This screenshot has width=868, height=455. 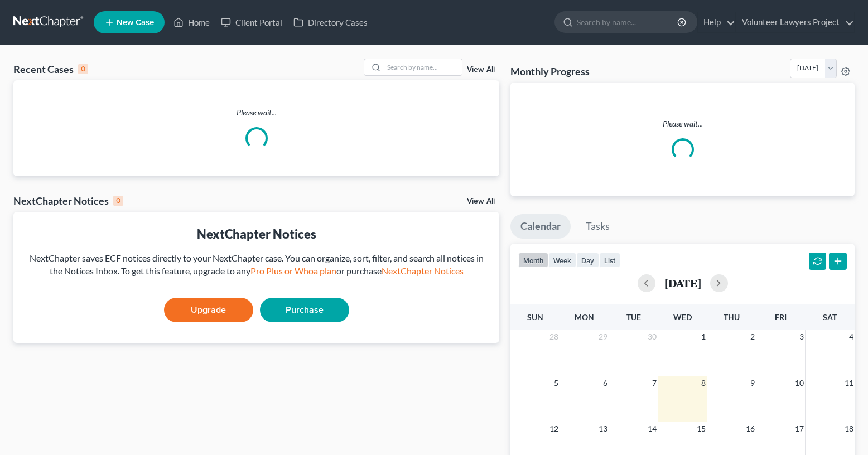 I want to click on span: 28, so click(x=554, y=337).